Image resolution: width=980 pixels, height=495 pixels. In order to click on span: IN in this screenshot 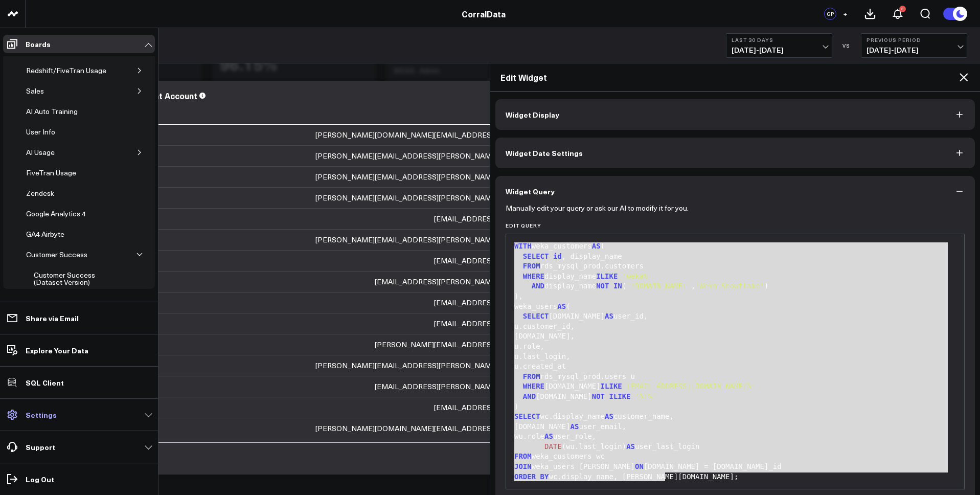, I will do `click(617, 286)`.